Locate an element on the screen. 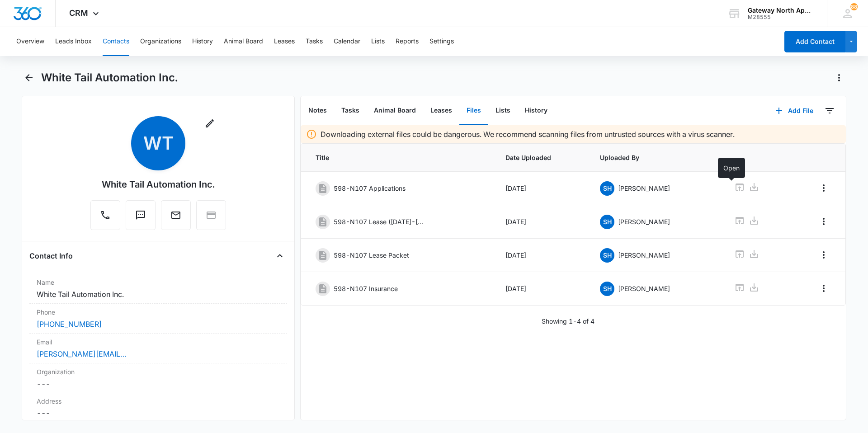 This screenshot has width=868, height=433. div: notifications count is located at coordinates (853, 7).